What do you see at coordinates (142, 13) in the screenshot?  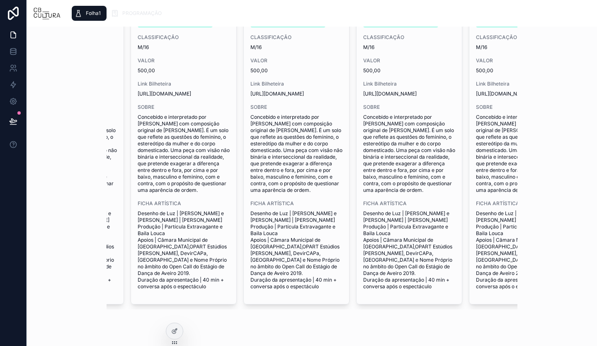 I see `span: PROGRAMAÇÃO` at bounding box center [142, 13].